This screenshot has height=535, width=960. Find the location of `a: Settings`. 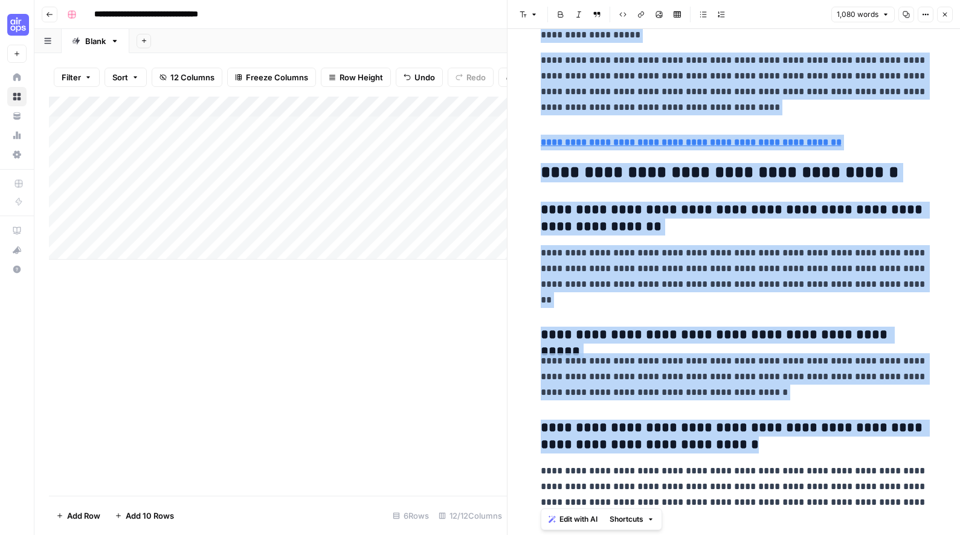

a: Settings is located at coordinates (17, 155).